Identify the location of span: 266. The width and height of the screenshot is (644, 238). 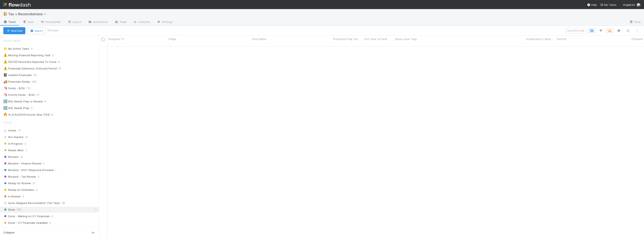
(36, 82).